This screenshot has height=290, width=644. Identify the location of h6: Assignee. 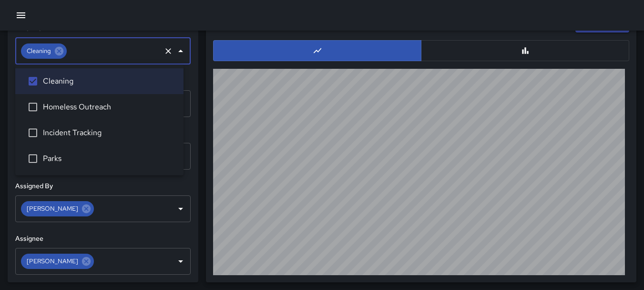
(103, 239).